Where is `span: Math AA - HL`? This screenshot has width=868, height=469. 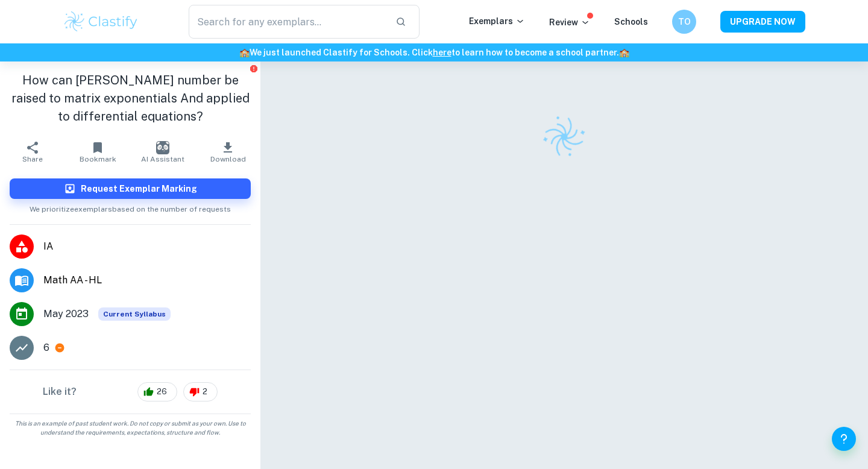 span: Math AA - HL is located at coordinates (147, 280).